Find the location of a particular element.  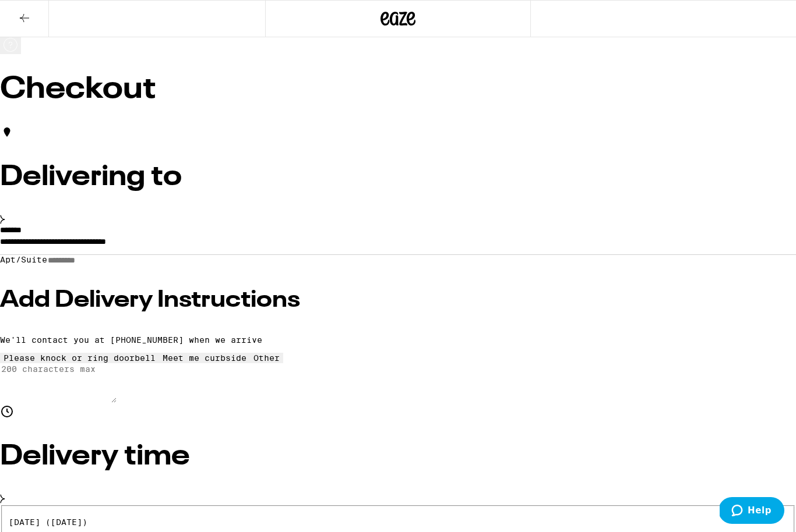

div: Please knock or ring doorbell is located at coordinates (79, 358).